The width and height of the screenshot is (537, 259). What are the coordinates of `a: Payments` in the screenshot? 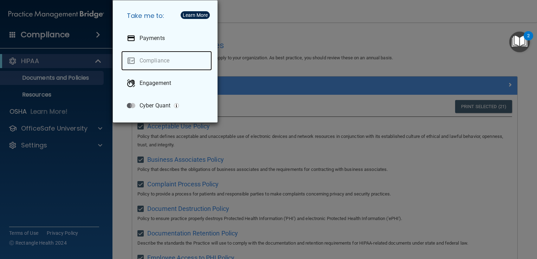 It's located at (167, 38).